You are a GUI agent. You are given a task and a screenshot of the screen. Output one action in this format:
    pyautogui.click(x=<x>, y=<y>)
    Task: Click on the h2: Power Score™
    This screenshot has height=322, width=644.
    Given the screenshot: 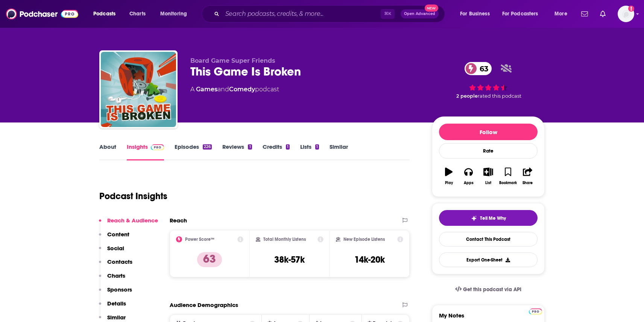 What is the action you would take?
    pyautogui.click(x=200, y=240)
    